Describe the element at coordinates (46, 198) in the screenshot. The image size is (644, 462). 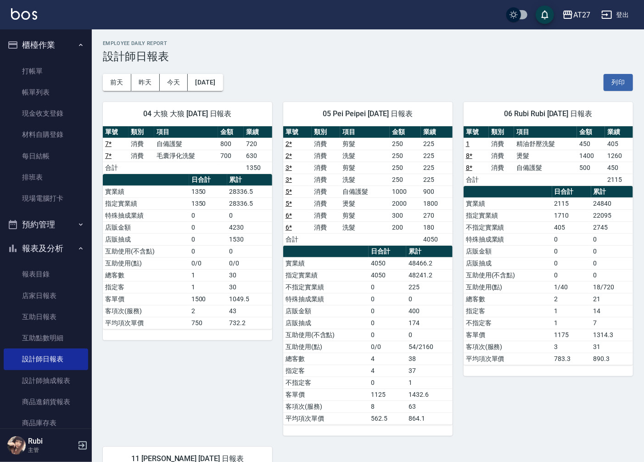
I see `a: 現場電腦打卡` at that location.